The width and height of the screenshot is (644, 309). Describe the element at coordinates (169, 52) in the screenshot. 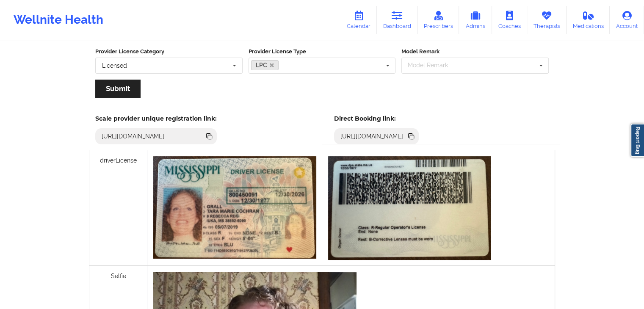

I see `label: Provider License Category` at that location.